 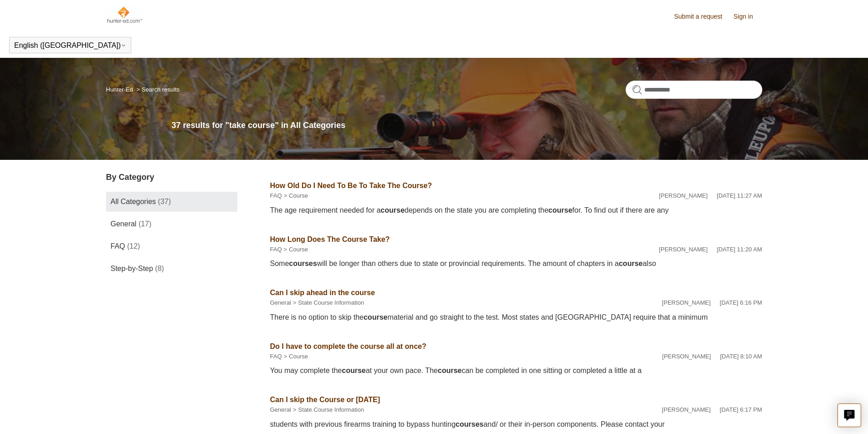 What do you see at coordinates (517, 210) in the screenshot?
I see `div: The age requirement needed for a depends on the state you are completing the for. To find out if ...` at bounding box center [517, 210].